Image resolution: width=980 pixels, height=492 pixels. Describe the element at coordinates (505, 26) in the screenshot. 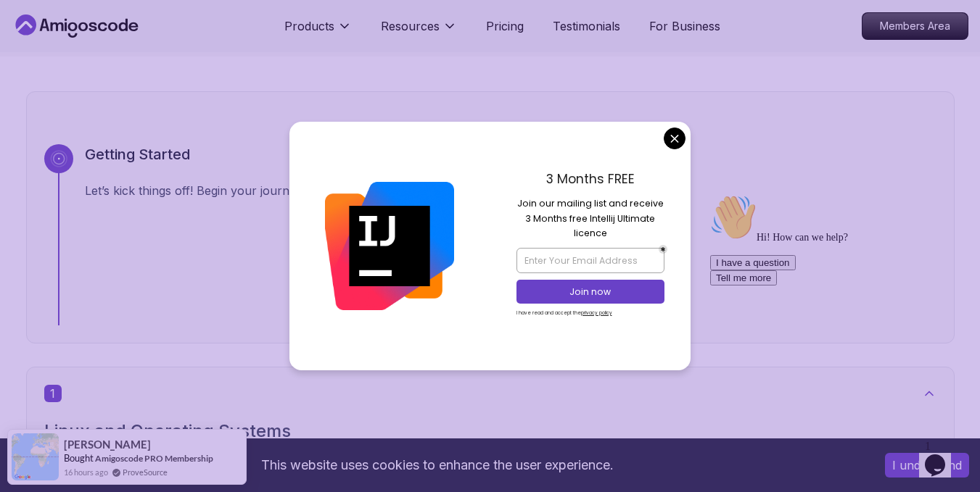

I see `a: Pricing` at that location.